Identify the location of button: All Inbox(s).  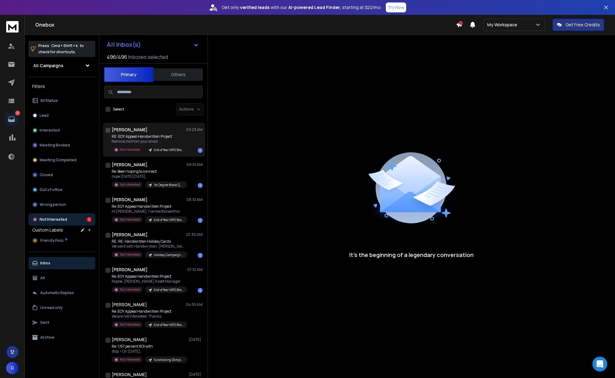
(153, 45).